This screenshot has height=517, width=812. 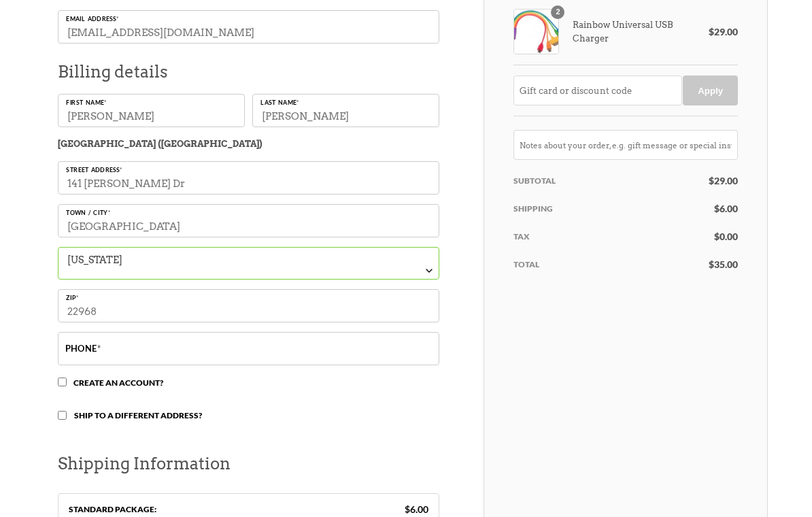 What do you see at coordinates (710, 91) in the screenshot?
I see `button: Apply` at bounding box center [710, 91].